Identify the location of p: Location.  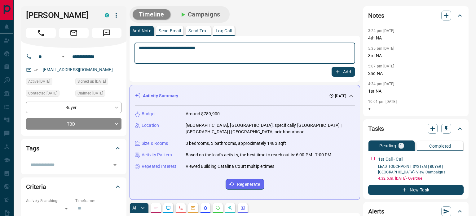
(150, 125).